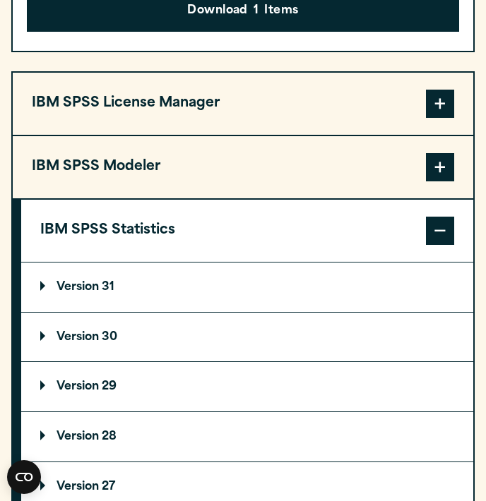 This screenshot has height=501, width=486. Describe the element at coordinates (247, 437) in the screenshot. I see `summary: Version 28` at that location.